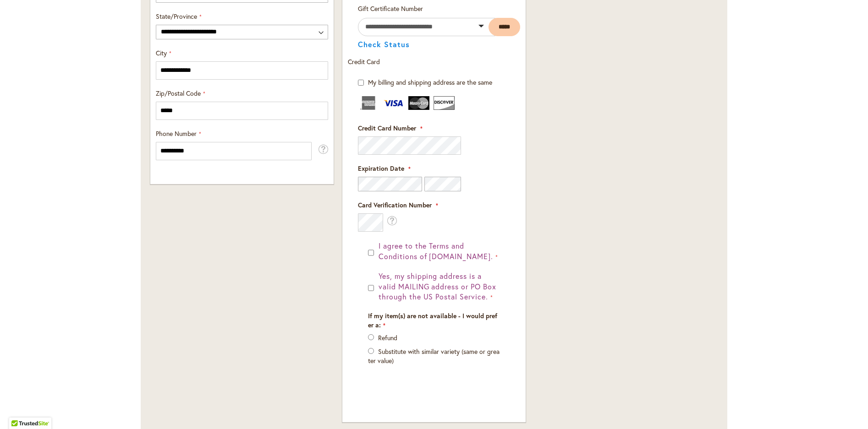 This screenshot has width=868, height=429. What do you see at coordinates (387, 128) in the screenshot?
I see `span: Credit Card Number` at bounding box center [387, 128].